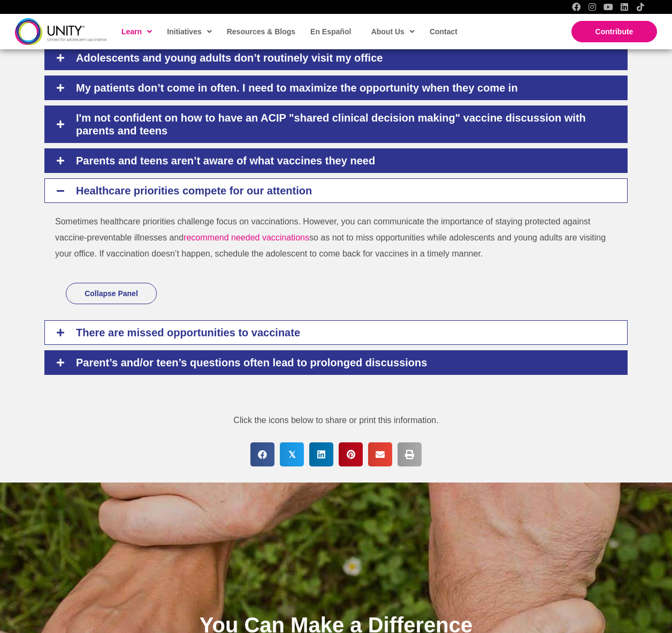  What do you see at coordinates (341, 58) in the screenshot?
I see `h4: Adolescents and young adults don’t routinely visit my office` at bounding box center [341, 58].